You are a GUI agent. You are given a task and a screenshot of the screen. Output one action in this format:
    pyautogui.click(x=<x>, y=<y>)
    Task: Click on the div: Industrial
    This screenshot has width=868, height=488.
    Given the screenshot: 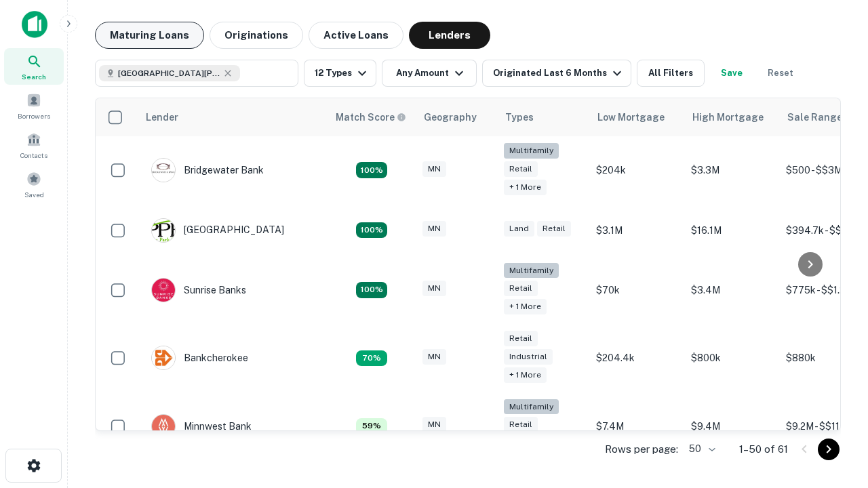 What is the action you would take?
    pyautogui.click(x=529, y=357)
    